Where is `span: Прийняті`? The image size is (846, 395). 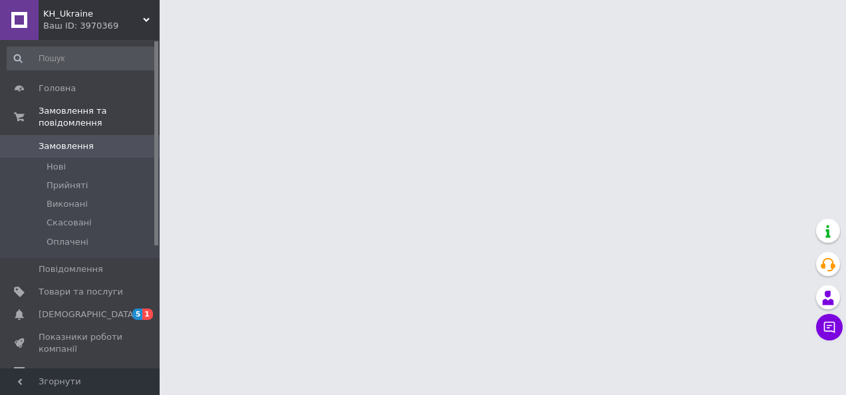
span: Прийняті is located at coordinates (67, 186).